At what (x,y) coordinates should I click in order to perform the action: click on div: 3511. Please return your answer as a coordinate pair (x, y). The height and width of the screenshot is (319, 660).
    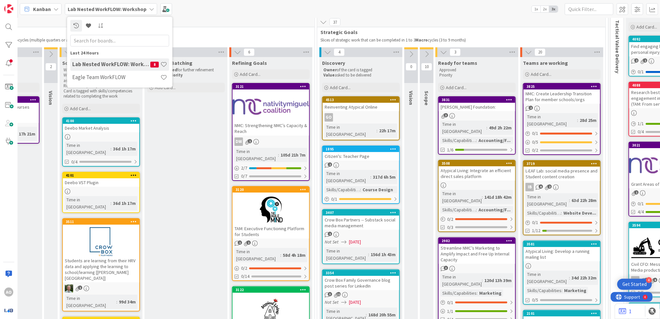
    Looking at the image, I should click on (101, 221).